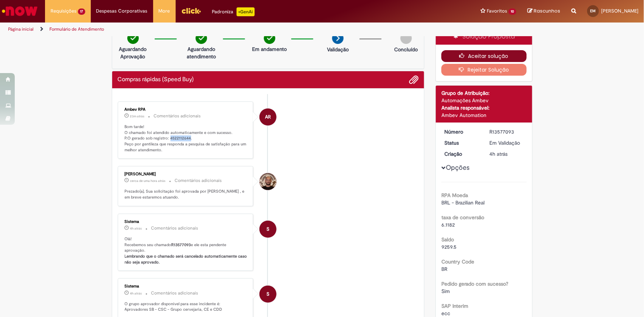 Image resolution: width=644 pixels, height=317 pixels. Describe the element at coordinates (444, 269) in the screenshot. I see `span: BR` at that location.